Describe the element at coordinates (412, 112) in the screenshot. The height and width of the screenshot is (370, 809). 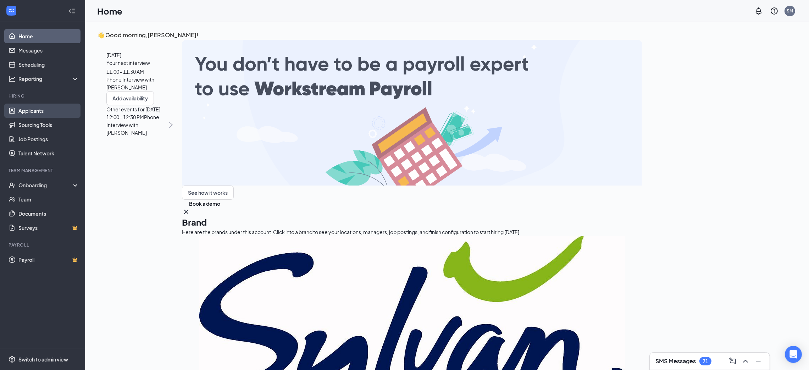
I see `img: payroll-large.gif` at that location.